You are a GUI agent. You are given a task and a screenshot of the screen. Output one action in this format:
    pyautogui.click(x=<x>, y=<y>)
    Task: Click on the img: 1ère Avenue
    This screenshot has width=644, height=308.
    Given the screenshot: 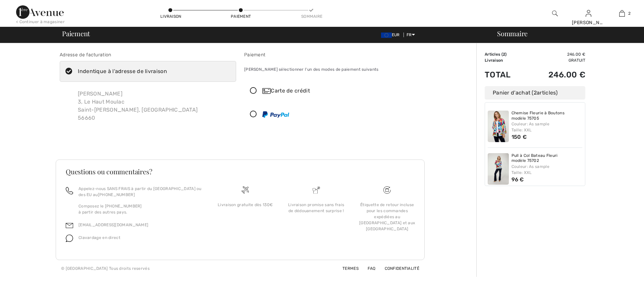 What is the action you would take?
    pyautogui.click(x=40, y=12)
    